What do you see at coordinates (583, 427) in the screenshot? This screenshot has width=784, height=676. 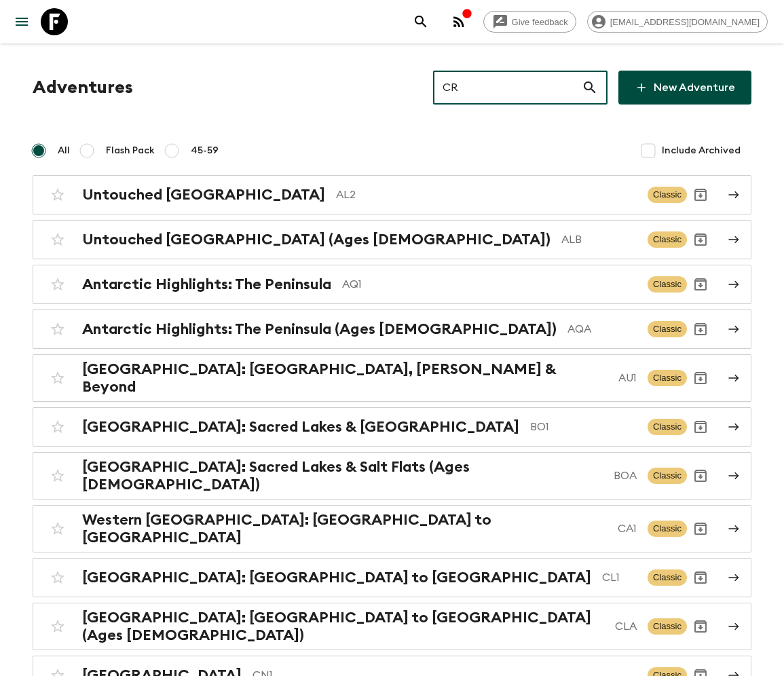 I see `p: BO1` at bounding box center [583, 427].